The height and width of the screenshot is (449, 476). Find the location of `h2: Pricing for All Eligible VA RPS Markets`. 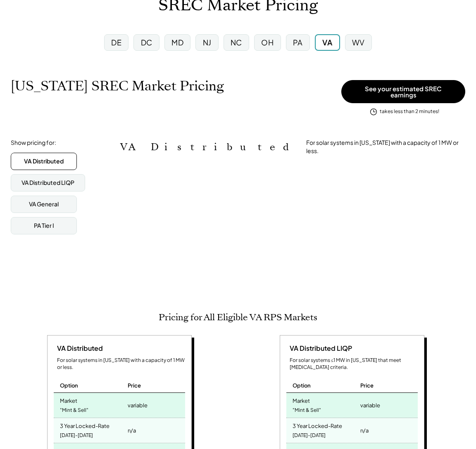

h2: Pricing for All Eligible VA RPS Markets is located at coordinates (238, 318).